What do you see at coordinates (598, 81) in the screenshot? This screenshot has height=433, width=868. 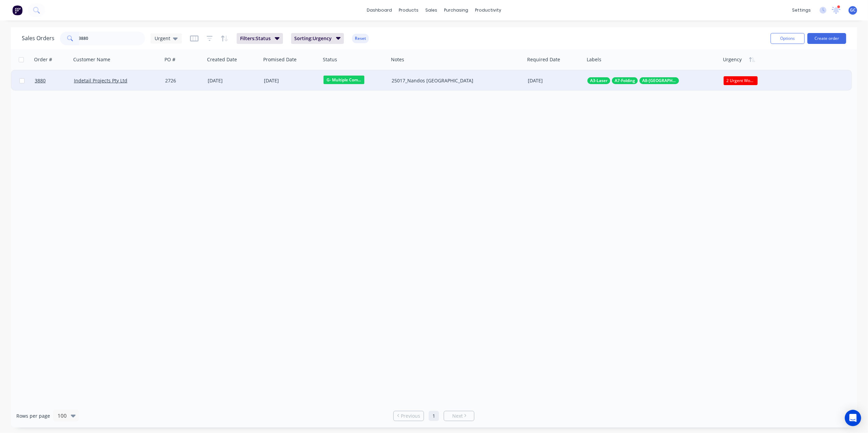 I see `span: A3-Laser` at bounding box center [598, 81].